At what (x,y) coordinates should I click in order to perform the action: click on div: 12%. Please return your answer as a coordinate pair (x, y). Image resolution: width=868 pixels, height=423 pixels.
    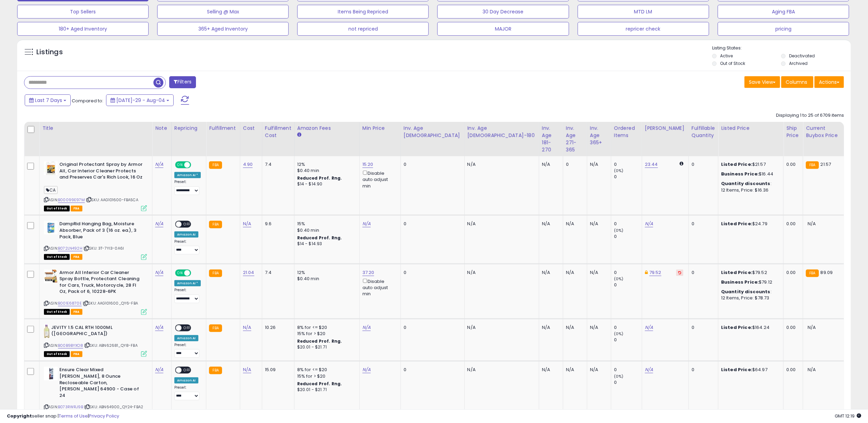
    Looking at the image, I should click on (326, 273).